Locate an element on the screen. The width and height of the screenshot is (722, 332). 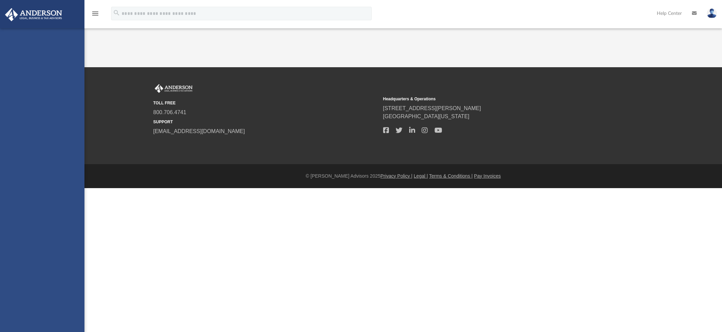
small: TOLL FREE is located at coordinates (266, 103).